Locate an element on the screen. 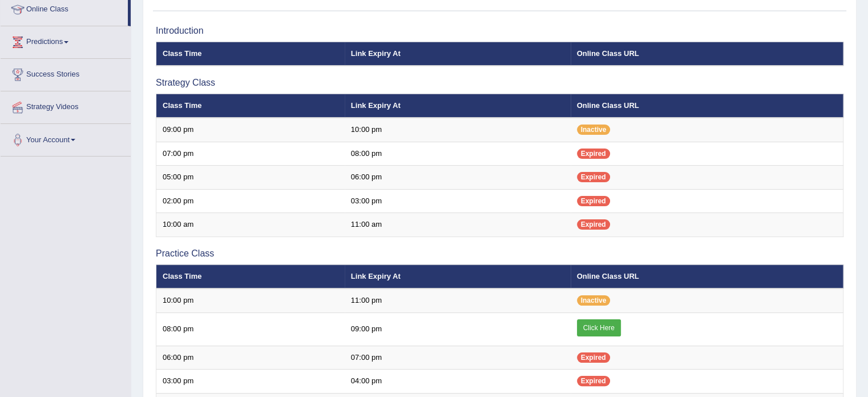 This screenshot has height=397, width=868. h3: Practice Class is located at coordinates (499, 254).